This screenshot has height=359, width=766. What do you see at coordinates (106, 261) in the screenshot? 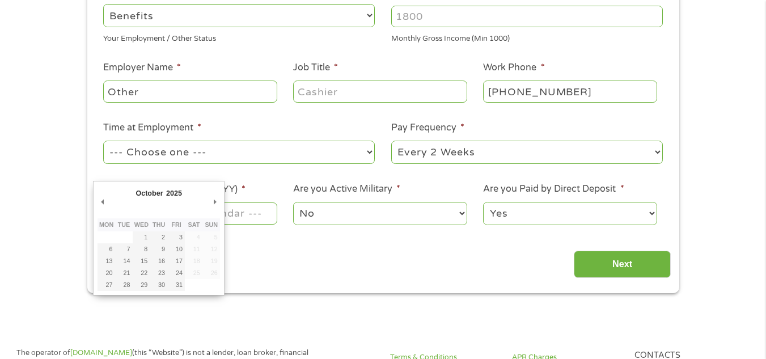
I see `button: 13` at bounding box center [106, 261].